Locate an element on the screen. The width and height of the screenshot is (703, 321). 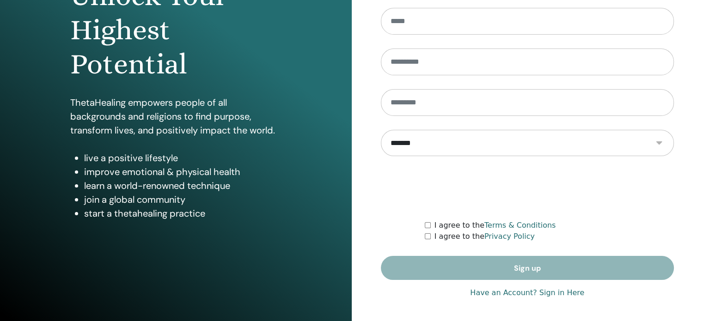
li: improve emotional & physical health is located at coordinates (183, 172).